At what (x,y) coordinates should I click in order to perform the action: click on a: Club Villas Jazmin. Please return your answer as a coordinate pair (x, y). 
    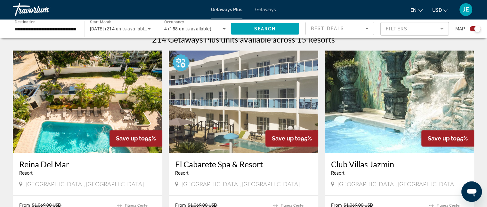
    Looking at the image, I should click on (400, 164).